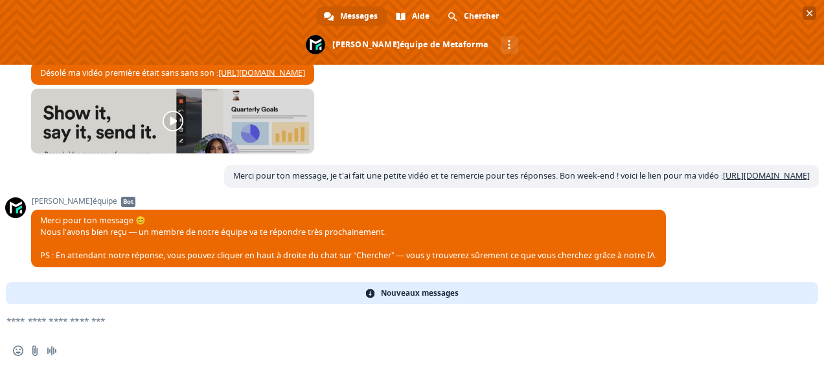  Describe the element at coordinates (391, 321) in the screenshot. I see `textarea: Entrez votre message...` at that location.